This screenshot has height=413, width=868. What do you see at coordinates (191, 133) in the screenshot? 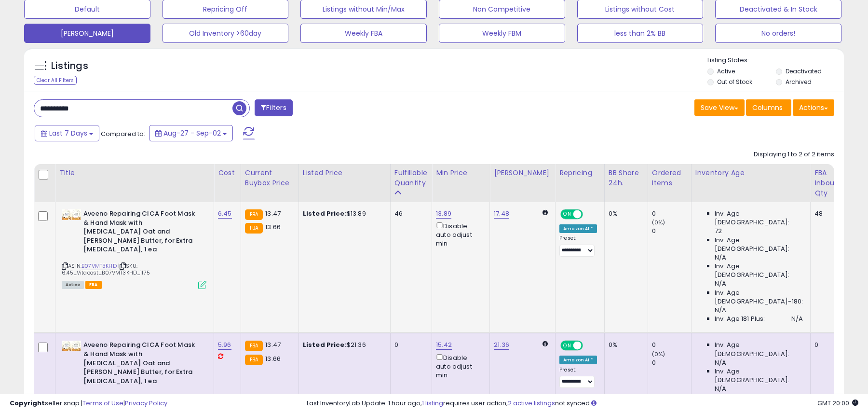
I see `button: Aug-27 - Sep-02` at bounding box center [191, 133].